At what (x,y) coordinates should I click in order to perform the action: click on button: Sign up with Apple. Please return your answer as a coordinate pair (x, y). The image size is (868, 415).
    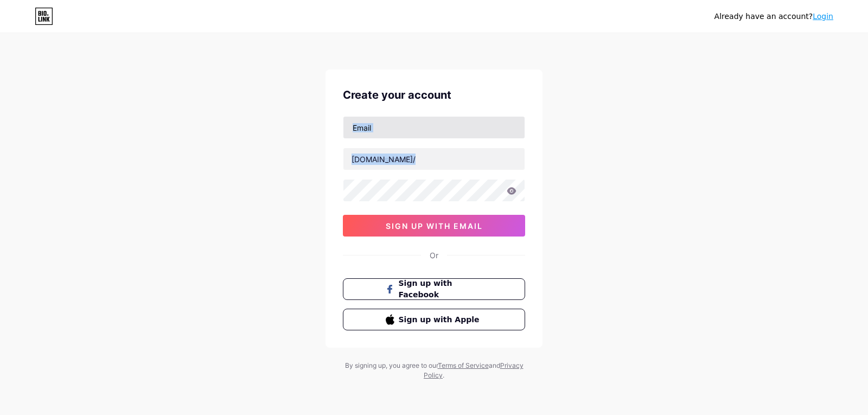
    Looking at the image, I should click on (434, 319).